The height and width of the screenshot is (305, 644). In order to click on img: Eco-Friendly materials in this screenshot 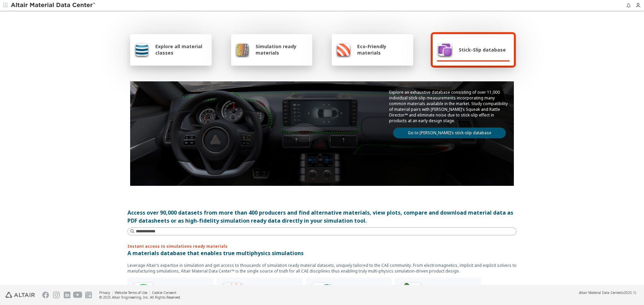, I will do `click(343, 50)`.